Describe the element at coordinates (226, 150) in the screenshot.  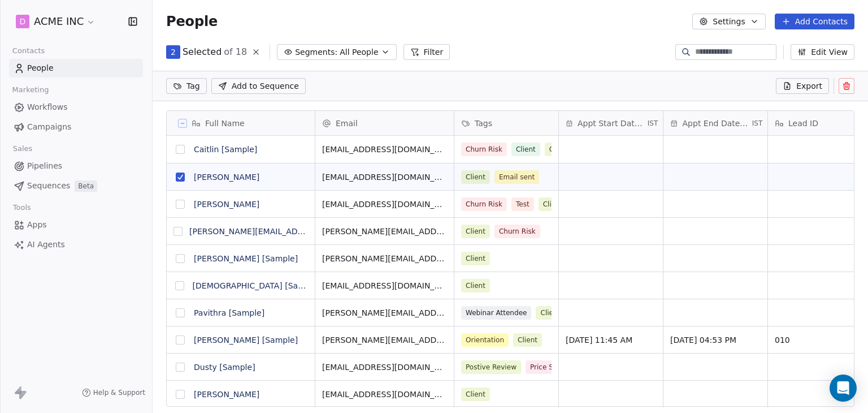
I see `a: Caitlin [Sample]` at that location.